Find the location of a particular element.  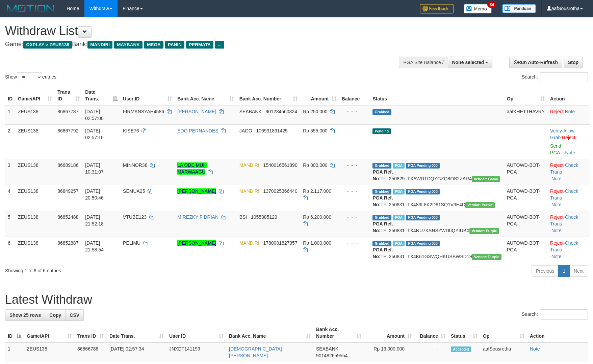

span: 86852488 is located at coordinates (68, 217).